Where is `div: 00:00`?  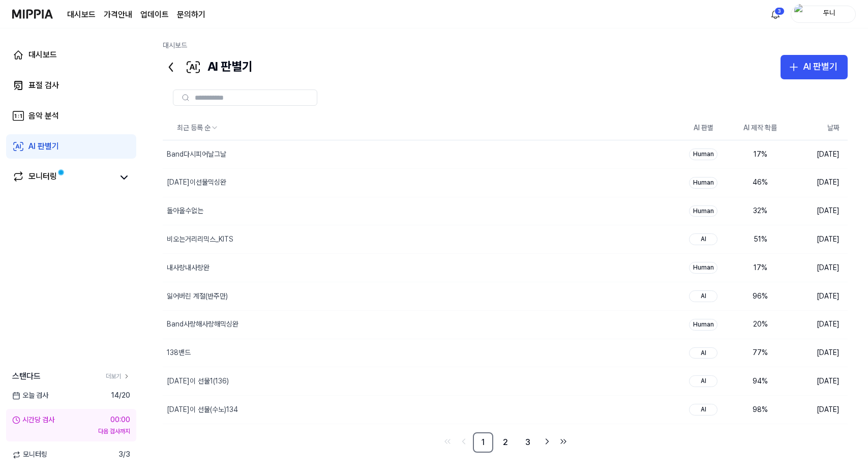 div: 00:00 is located at coordinates (120, 420).